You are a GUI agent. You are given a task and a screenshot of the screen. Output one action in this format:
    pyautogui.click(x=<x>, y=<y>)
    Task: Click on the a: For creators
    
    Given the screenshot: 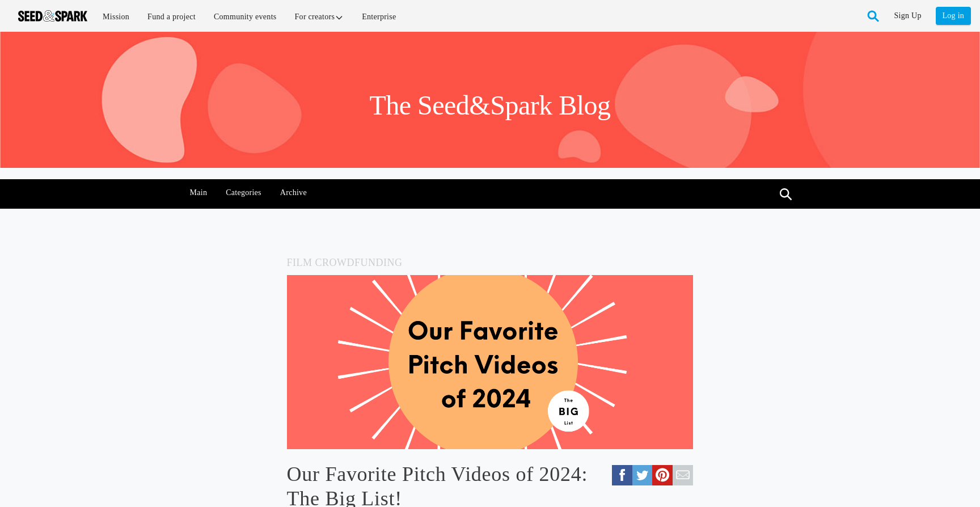 What is the action you would take?
    pyautogui.click(x=319, y=16)
    